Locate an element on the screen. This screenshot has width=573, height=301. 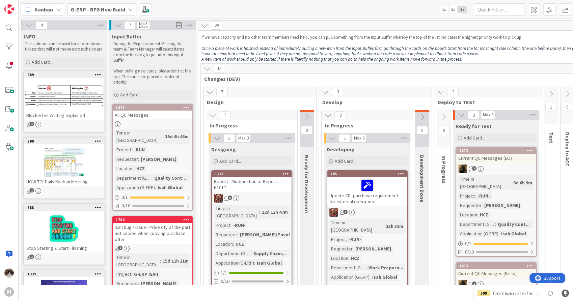
span: In Progress is located at coordinates (249, 126).